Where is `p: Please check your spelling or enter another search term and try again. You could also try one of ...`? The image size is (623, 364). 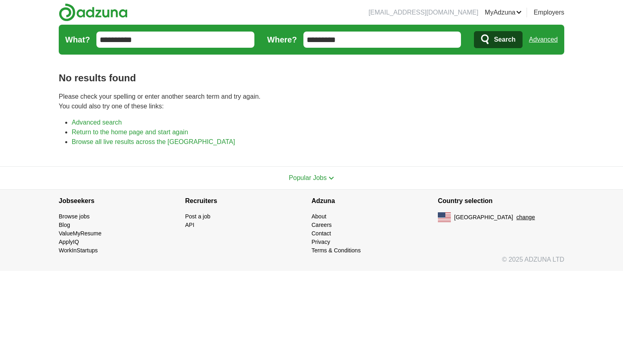 p: Please check your spelling or enter another search term and try again. You could also try one of ... is located at coordinates (311, 101).